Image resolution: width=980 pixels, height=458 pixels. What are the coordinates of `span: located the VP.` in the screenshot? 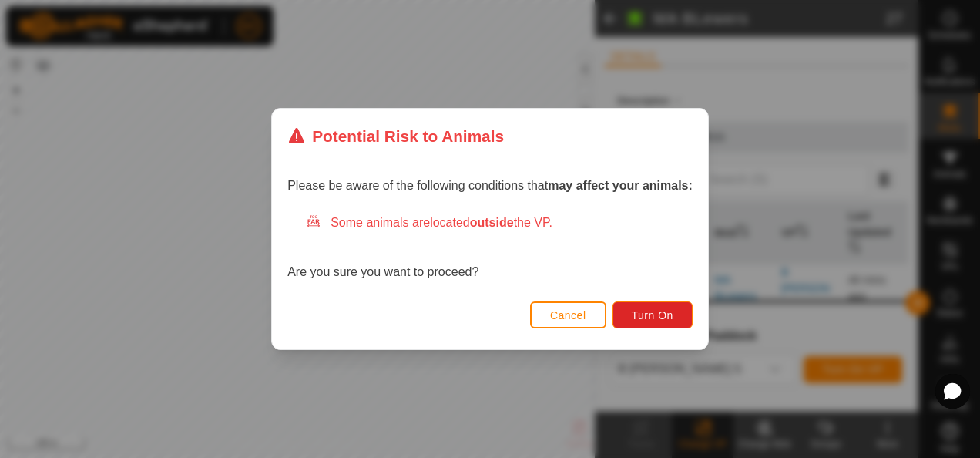 It's located at (491, 222).